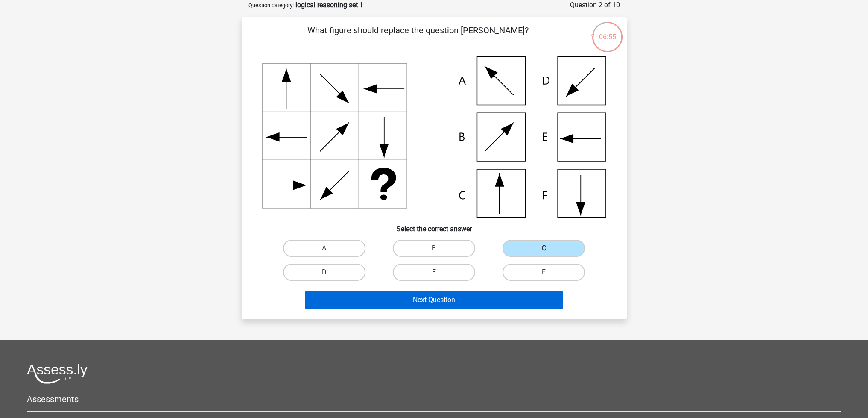 This screenshot has width=868, height=418. What do you see at coordinates (543, 272) in the screenshot?
I see `label: F` at bounding box center [543, 272].